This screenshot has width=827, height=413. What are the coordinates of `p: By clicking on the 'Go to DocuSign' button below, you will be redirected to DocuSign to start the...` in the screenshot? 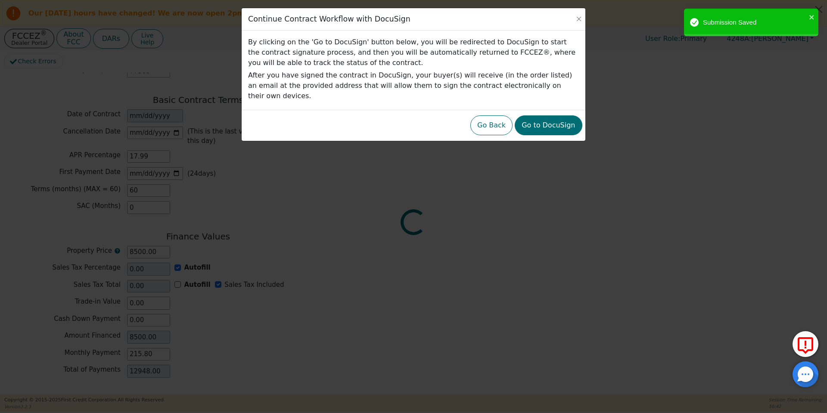 It's located at (414, 53).